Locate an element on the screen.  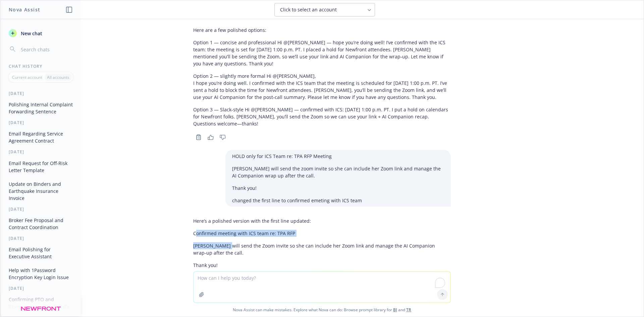
p: Confirmed meeting with ICS team re: TPA RFP is located at coordinates (322, 234).